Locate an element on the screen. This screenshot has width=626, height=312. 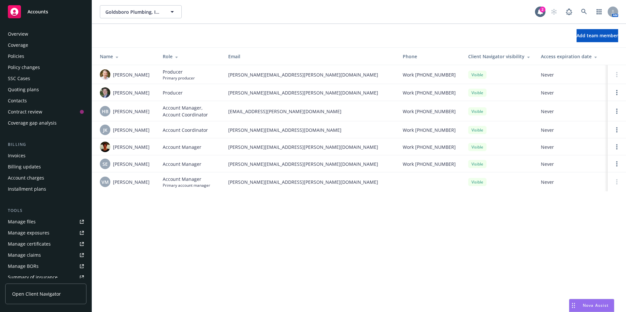
span: Primary account manager is located at coordinates (186, 185).